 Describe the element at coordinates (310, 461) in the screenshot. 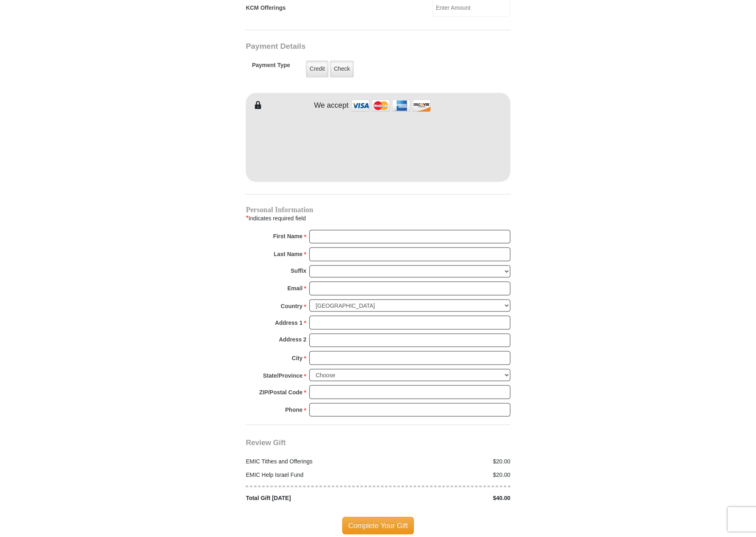

I see `div: EMIC Tithes and Offerings` at that location.